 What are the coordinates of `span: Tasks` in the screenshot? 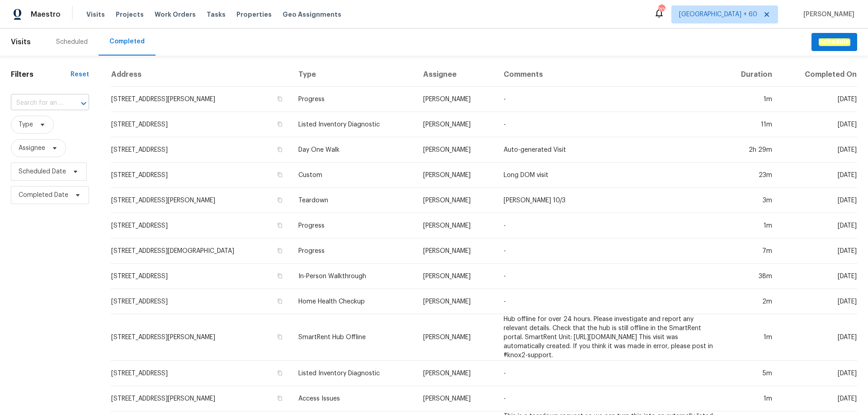 It's located at (216, 15).